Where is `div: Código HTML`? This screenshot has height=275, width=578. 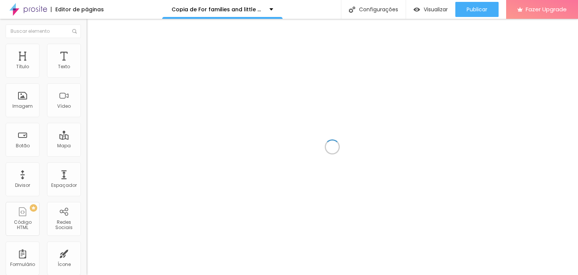
div: Código HTML is located at coordinates (22, 225).